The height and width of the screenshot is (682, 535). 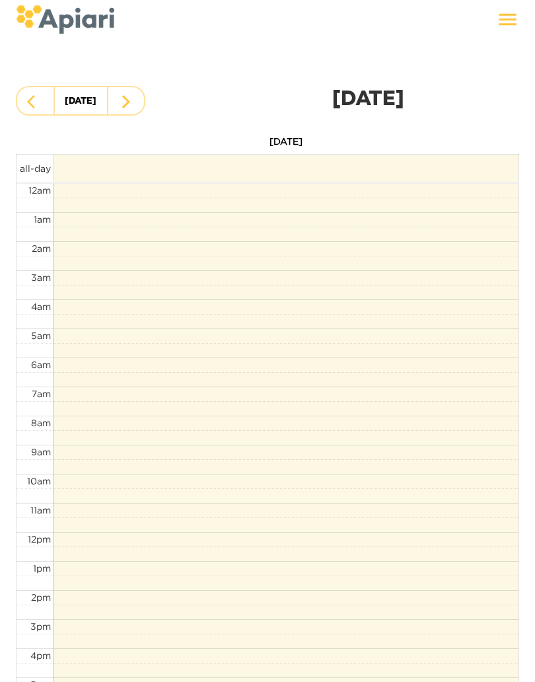 I want to click on span: 10am, so click(x=39, y=480).